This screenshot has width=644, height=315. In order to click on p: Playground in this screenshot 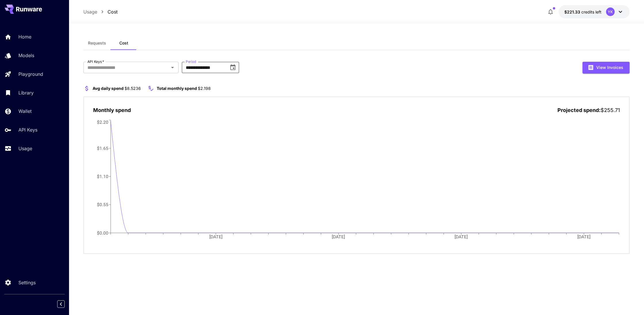, I will do `click(31, 74)`.